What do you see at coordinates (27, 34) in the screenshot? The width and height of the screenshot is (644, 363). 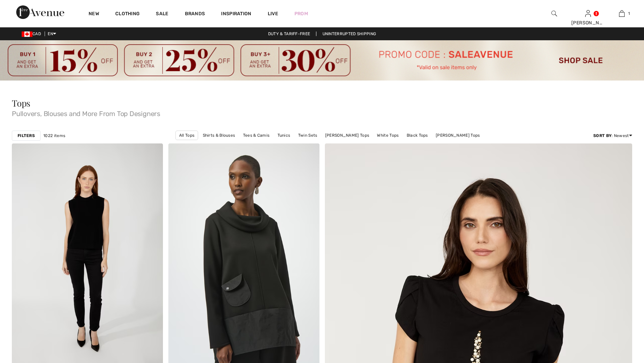 I see `img: Canadian Dollar` at bounding box center [27, 34].